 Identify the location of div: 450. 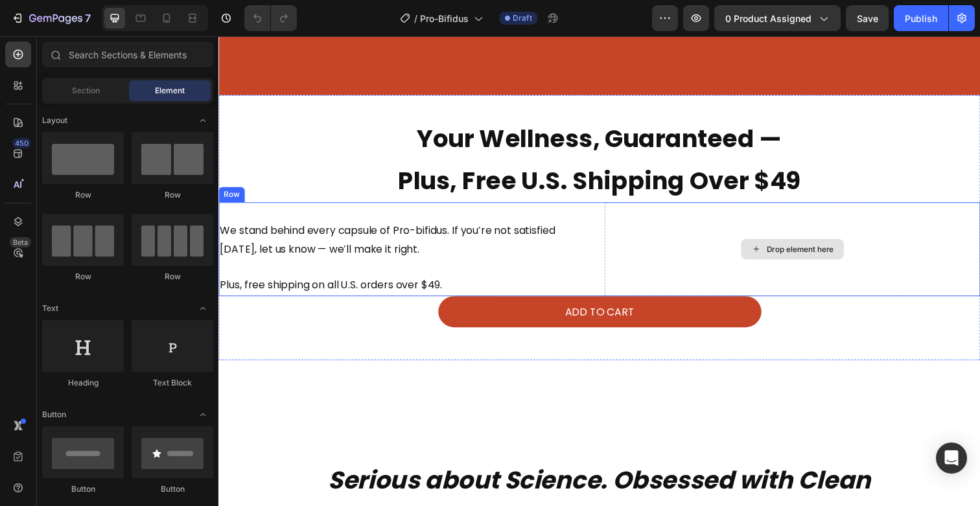
(22, 143).